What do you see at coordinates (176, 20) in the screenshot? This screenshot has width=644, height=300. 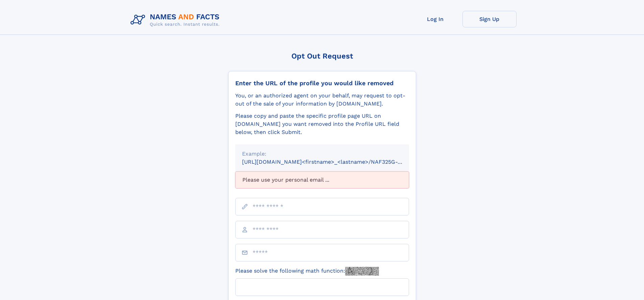 I see `img: Logo Names and Facts` at bounding box center [176, 20].